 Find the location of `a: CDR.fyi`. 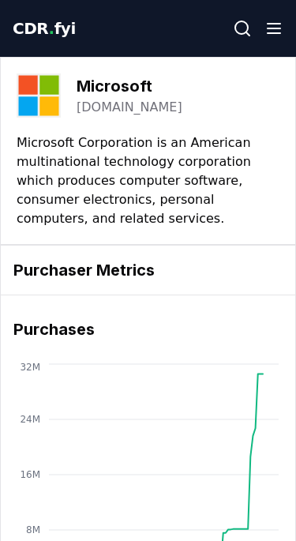

a: CDR.fyi is located at coordinates (44, 28).